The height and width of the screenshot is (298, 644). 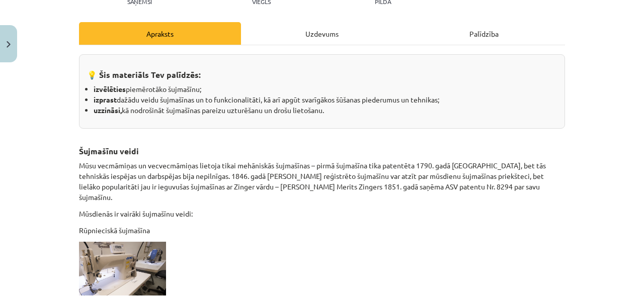 I want to click on img: icon-close-lesson-0947bae3869378f0d4975bcd49f059093ad1ed9edebbc8119c70593378902aed.svg, so click(x=9, y=44).